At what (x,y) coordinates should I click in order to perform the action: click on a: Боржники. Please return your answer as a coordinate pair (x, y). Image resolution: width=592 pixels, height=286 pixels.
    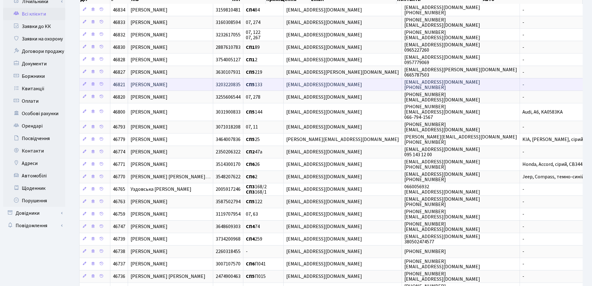
    Looking at the image, I should click on (34, 76).